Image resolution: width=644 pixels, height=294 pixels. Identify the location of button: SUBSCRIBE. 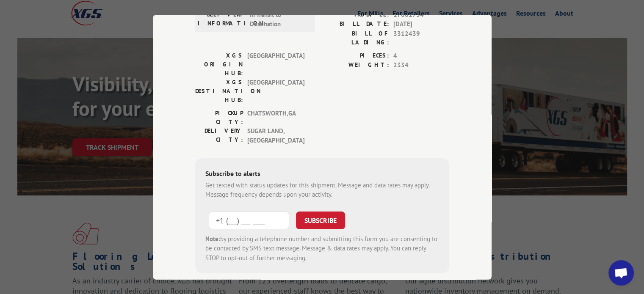
(320, 220).